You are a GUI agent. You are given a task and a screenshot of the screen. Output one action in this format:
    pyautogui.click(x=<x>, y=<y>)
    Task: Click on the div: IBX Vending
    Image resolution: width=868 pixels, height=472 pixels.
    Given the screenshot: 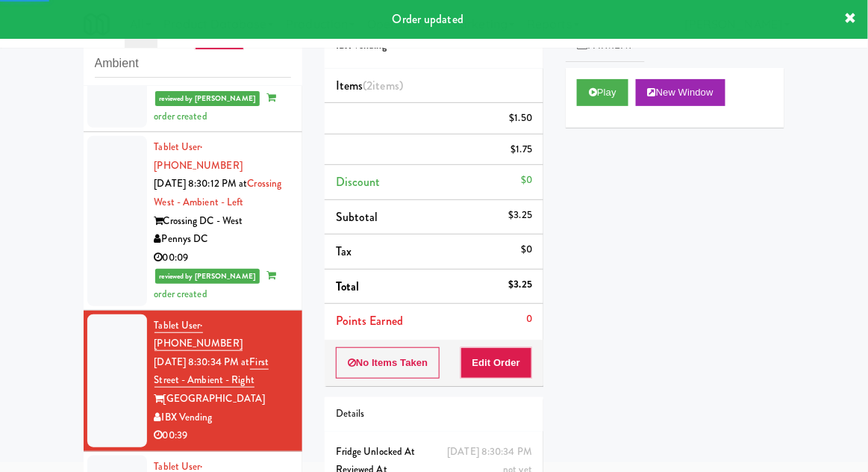 What is the action you would take?
    pyautogui.click(x=222, y=417)
    